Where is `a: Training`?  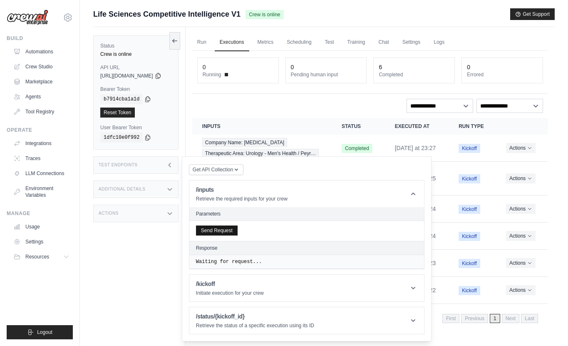 a: Training is located at coordinates (356, 42).